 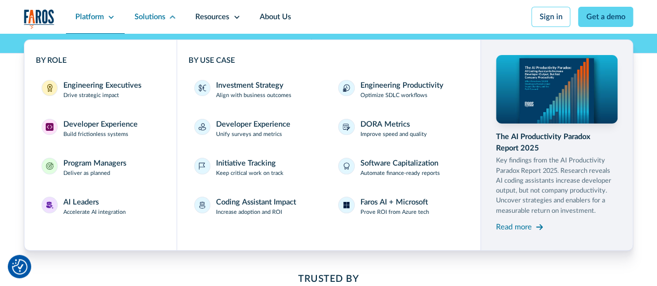 What do you see at coordinates (401, 129) in the screenshot?
I see `a: DORA MetricsImprove speed and quality` at bounding box center [401, 129].